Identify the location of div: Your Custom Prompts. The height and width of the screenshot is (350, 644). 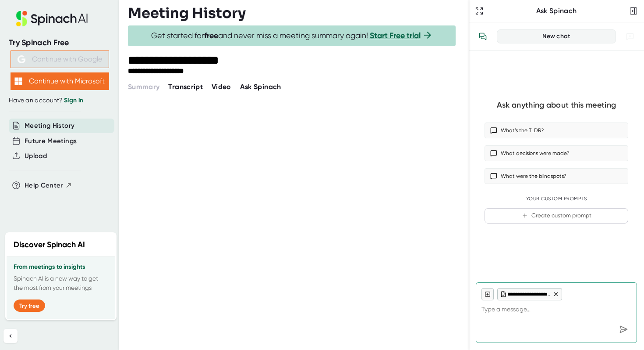
(557, 199).